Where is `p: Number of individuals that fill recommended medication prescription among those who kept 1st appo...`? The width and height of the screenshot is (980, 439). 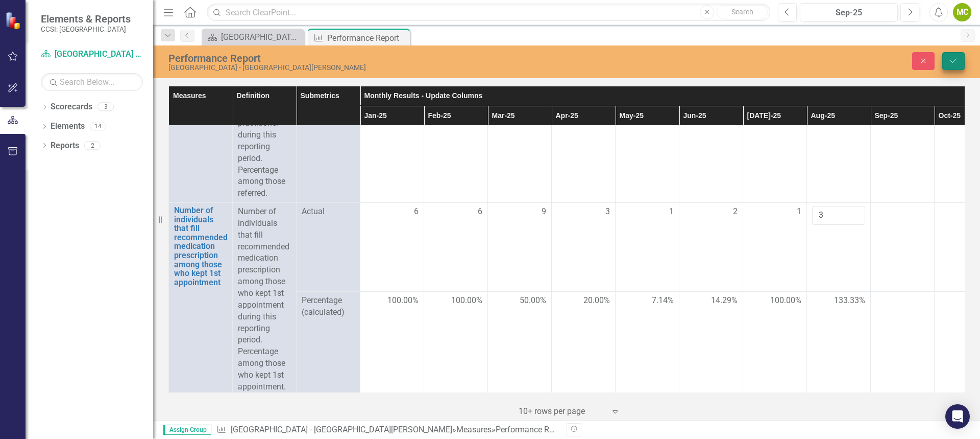 p: Number of individuals that fill recommended medication prescription among those who kept 1st appo... is located at coordinates (264, 299).